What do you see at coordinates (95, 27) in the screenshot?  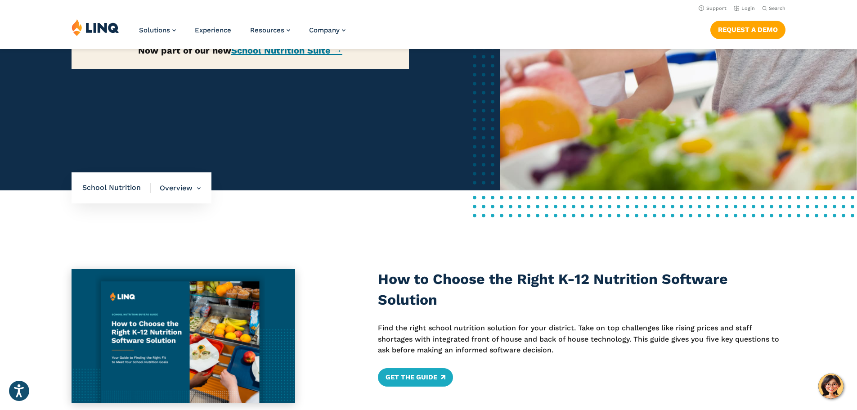 I see `img: LINQ | K‑12 Software` at bounding box center [95, 27].